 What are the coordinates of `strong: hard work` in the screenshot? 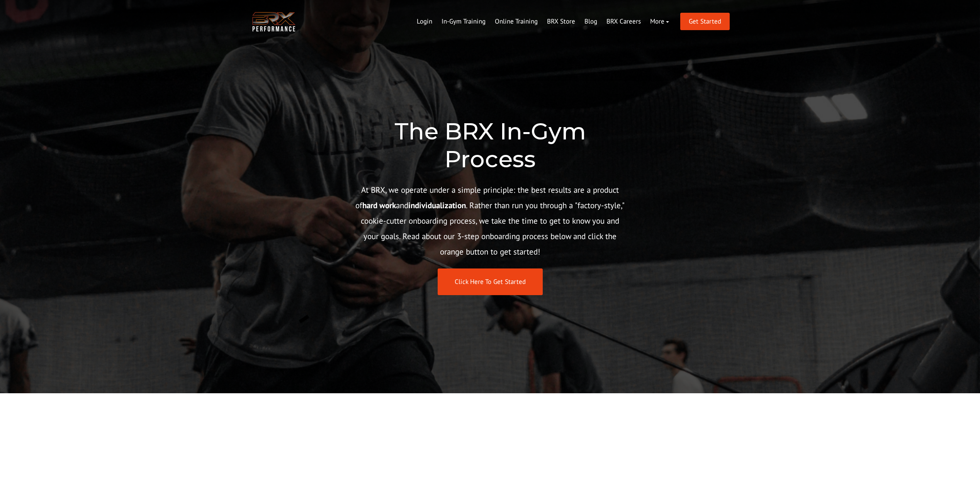 It's located at (379, 205).